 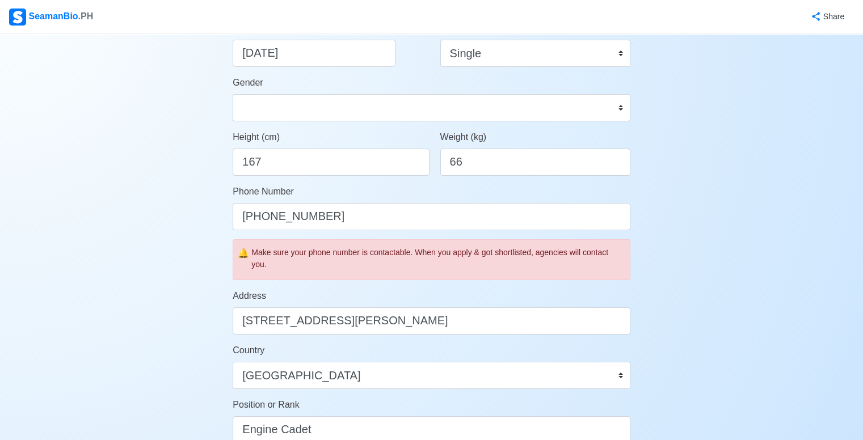 What do you see at coordinates (248, 351) in the screenshot?
I see `label: Country` at bounding box center [248, 351].